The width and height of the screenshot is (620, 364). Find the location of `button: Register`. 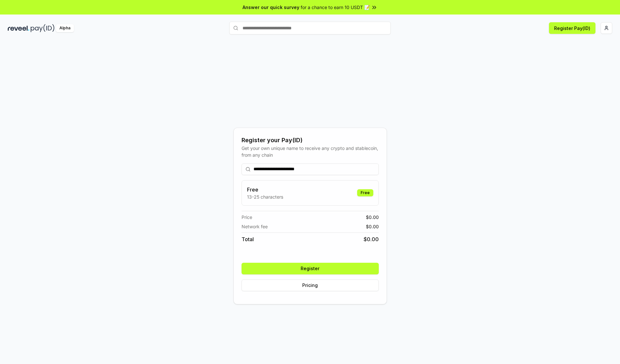

button: Register is located at coordinates (310, 269).